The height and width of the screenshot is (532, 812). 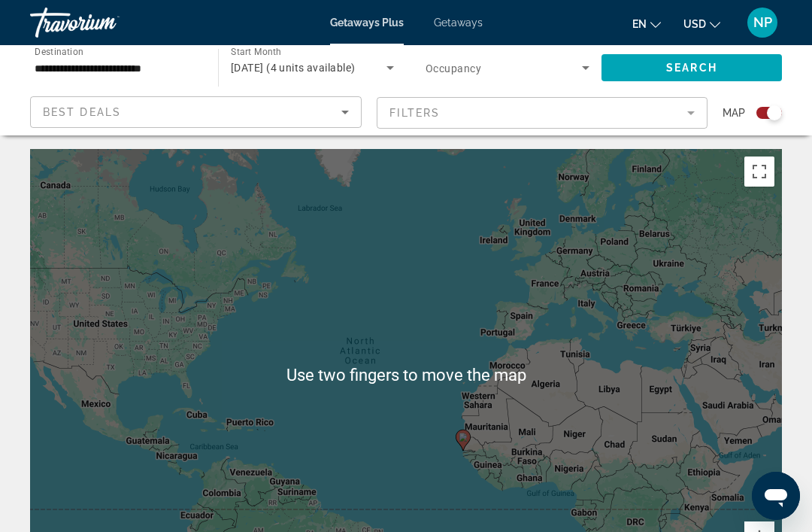 What do you see at coordinates (458, 22) in the screenshot?
I see `a: Getaways` at bounding box center [458, 22].